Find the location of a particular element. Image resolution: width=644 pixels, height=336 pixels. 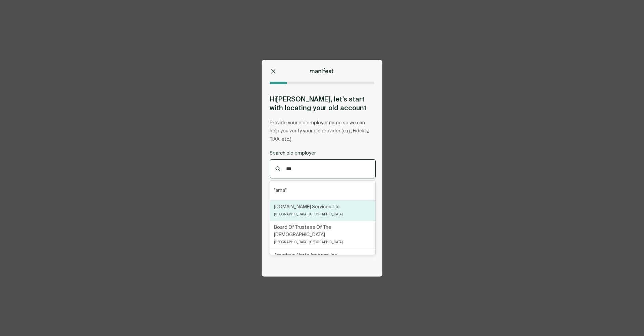

p: Provide your old employer name so we can help you verify your old provider (e.g., Fidelity, TIAA,... is located at coordinates (323, 131).